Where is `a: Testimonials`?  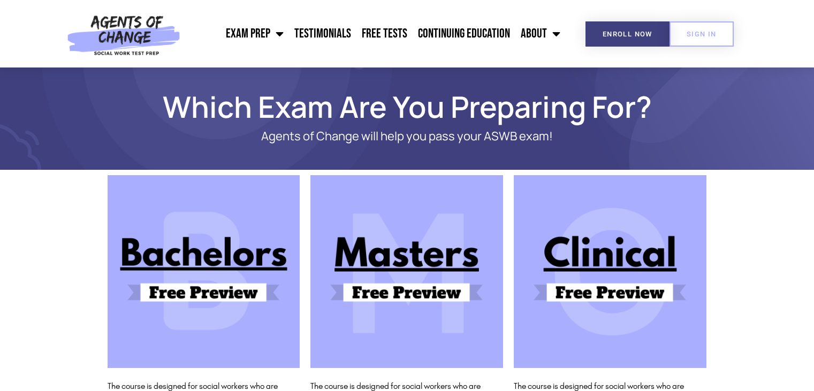
a: Testimonials is located at coordinates (323, 34).